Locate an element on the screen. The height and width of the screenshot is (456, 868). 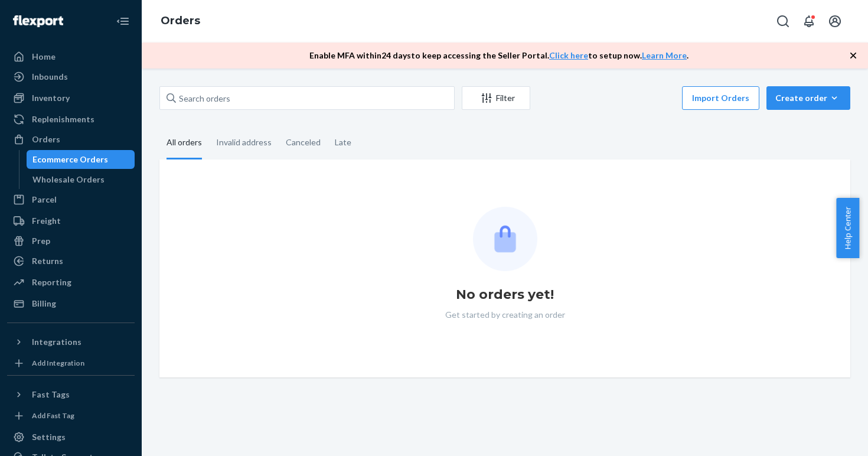
button: Integrations is located at coordinates (71, 342).